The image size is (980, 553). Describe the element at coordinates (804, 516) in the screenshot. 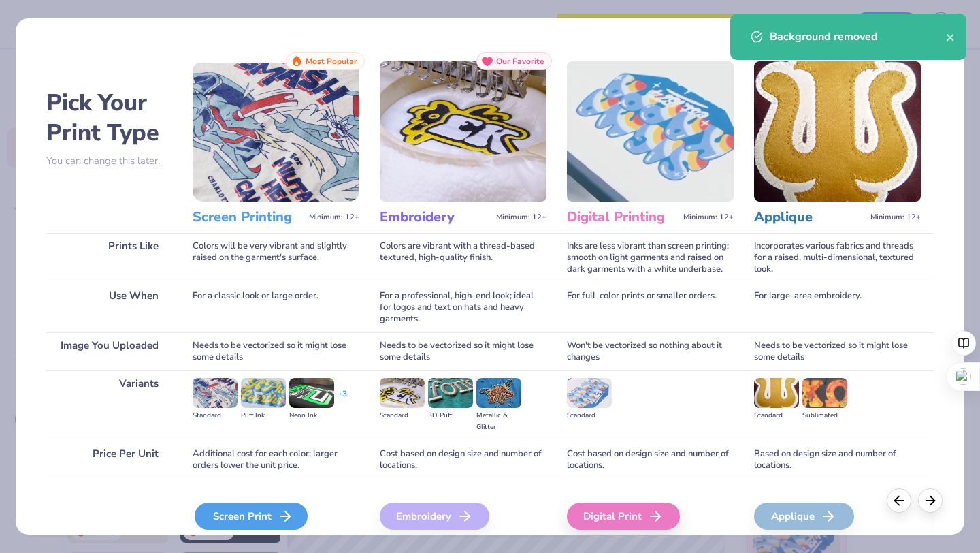

I see `div: Applique` at that location.